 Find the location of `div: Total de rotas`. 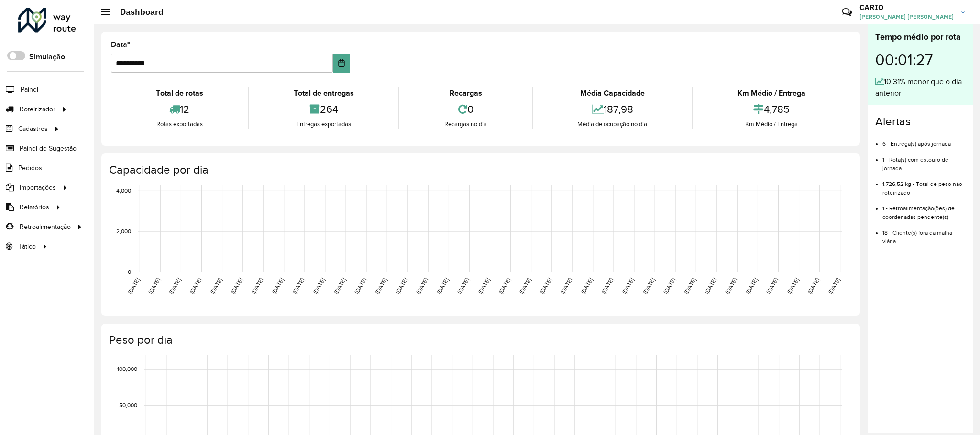

div: Total de rotas is located at coordinates (179, 93).